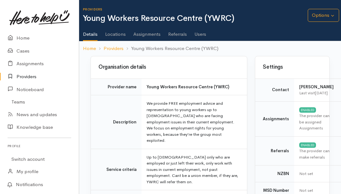 The height and width of the screenshot is (194, 341). What do you see at coordinates (210, 48) in the screenshot?
I see `nav: breadcrumb` at bounding box center [210, 48].